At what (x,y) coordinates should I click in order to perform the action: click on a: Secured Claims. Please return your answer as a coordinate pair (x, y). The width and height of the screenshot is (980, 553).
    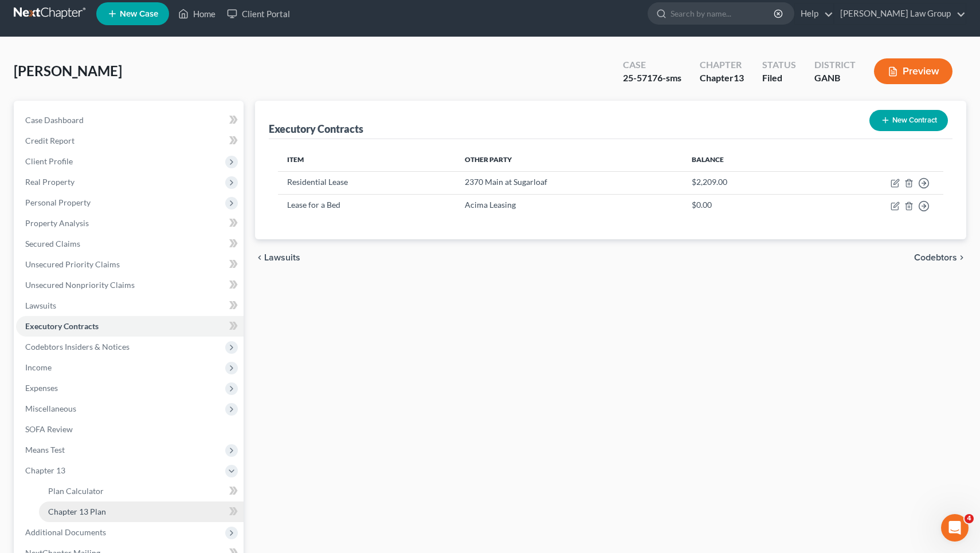
    Looking at the image, I should click on (130, 244).